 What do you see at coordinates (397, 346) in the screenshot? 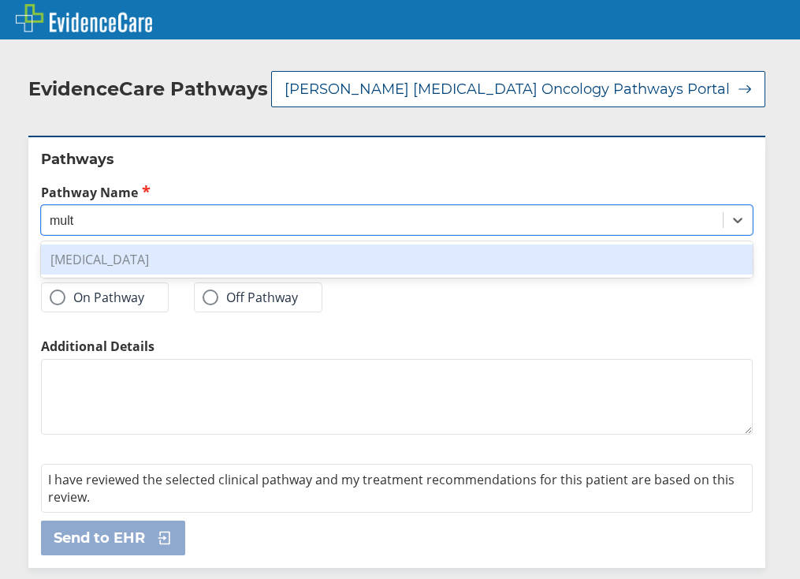
I see `label: Additional Details` at bounding box center [397, 346].